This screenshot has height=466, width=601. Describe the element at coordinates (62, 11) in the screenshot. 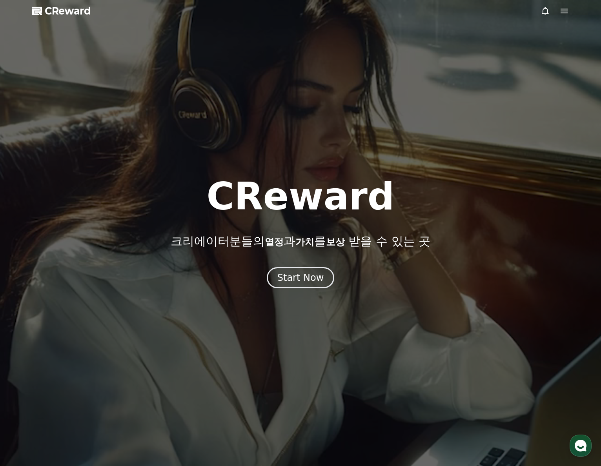

I see `a: CReward` at that location.